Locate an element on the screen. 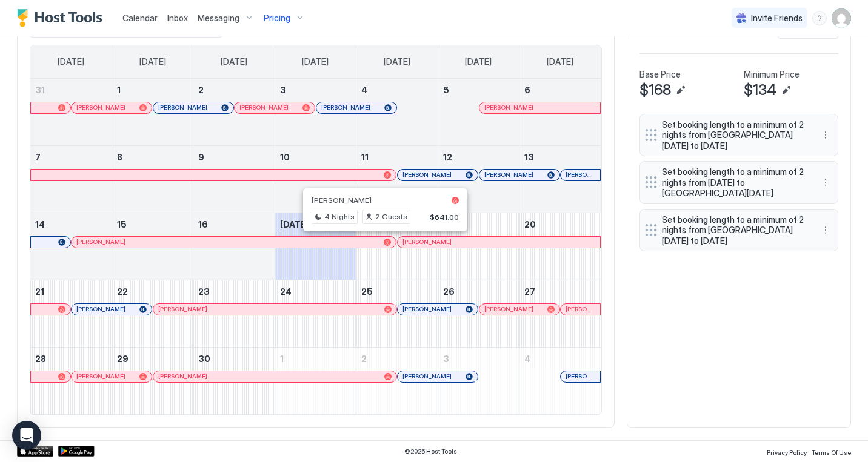 The image size is (868, 462). span: 12 is located at coordinates (447, 157).